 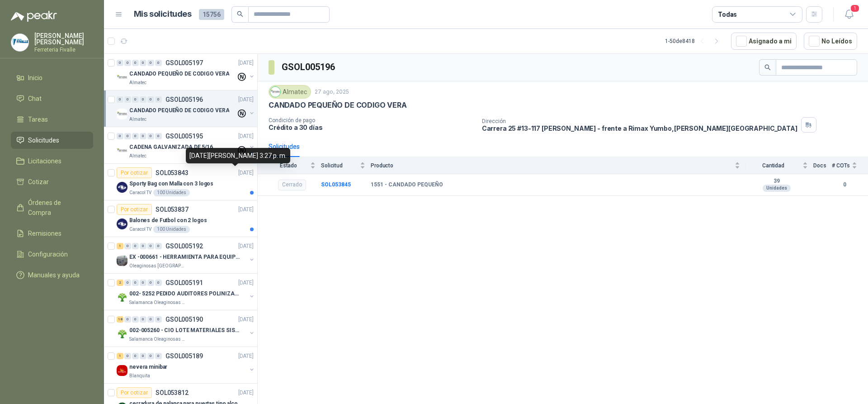 I want to click on span: Manuales y ayuda, so click(x=54, y=275).